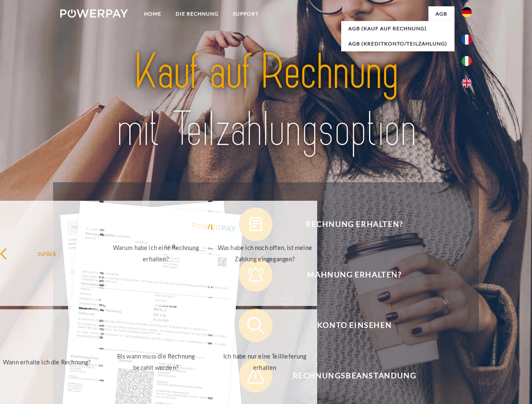 The width and height of the screenshot is (532, 404). I want to click on a: Was habe ich noch offen, ist meine Zahlung eingegangen?, so click(265, 253).